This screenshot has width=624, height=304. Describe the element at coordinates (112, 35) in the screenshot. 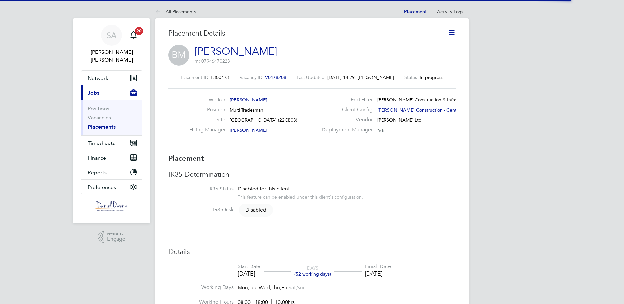

I see `span: SA` at that location.